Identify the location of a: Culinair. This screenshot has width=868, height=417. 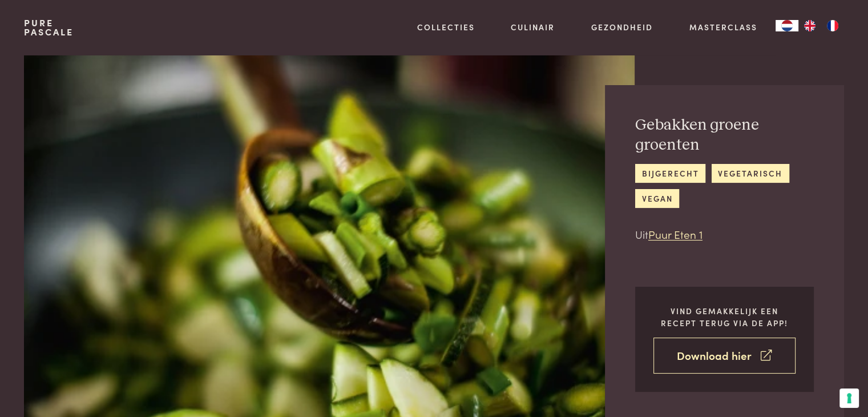
(532, 27).